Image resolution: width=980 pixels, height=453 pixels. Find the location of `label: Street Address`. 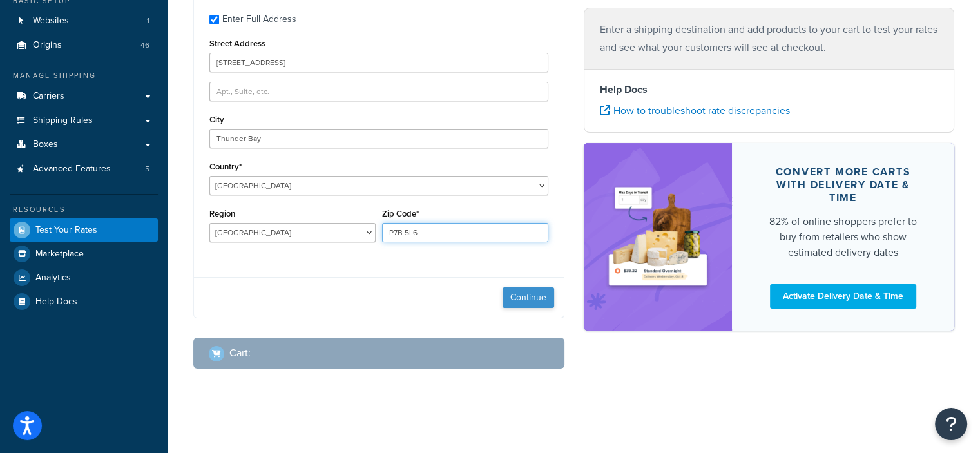

label: Street Address is located at coordinates (237, 43).